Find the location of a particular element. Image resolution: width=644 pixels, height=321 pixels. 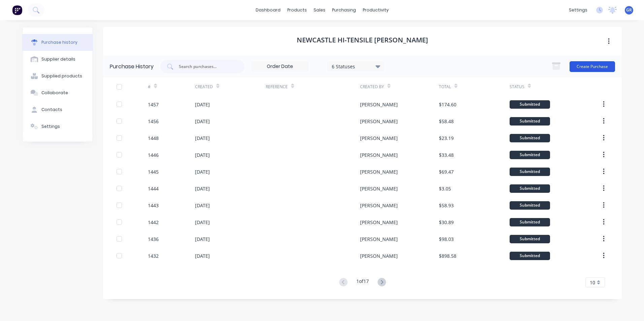

button: Settings is located at coordinates (58, 126).